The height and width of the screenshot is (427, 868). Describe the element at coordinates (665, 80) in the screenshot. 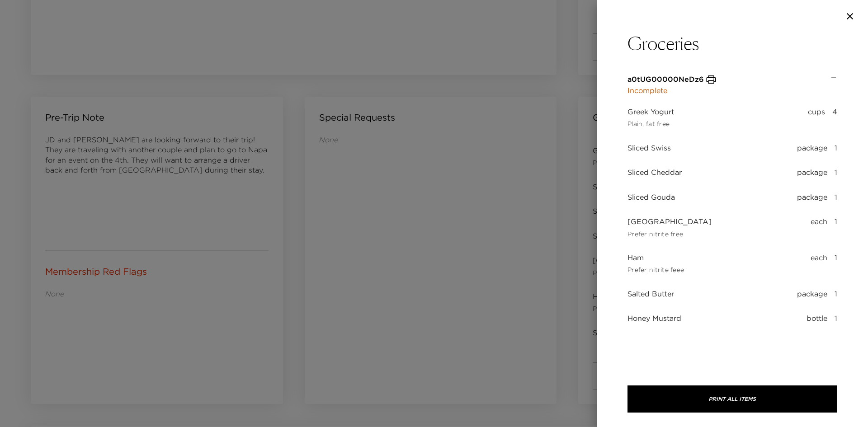

I see `p: a0tUG00000NeDz6` at that location.